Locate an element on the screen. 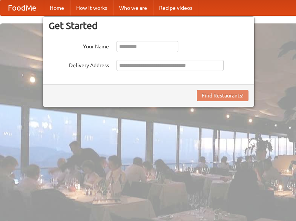  label: Delivery Address is located at coordinates (79, 64).